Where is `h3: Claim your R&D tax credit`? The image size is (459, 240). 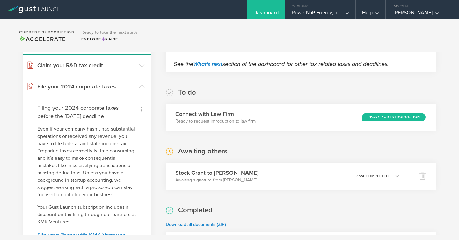
h3: Claim your R&D tax credit is located at coordinates (86, 65).